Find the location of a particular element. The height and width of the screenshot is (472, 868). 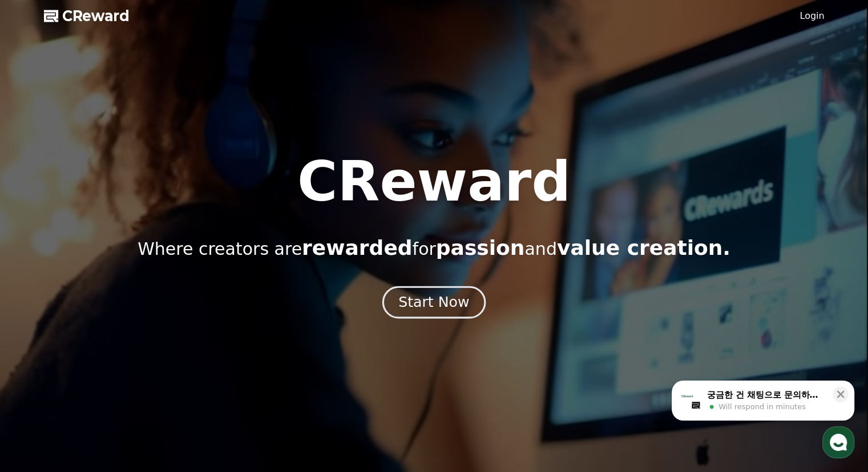

a: Messages is located at coordinates (111, 376).